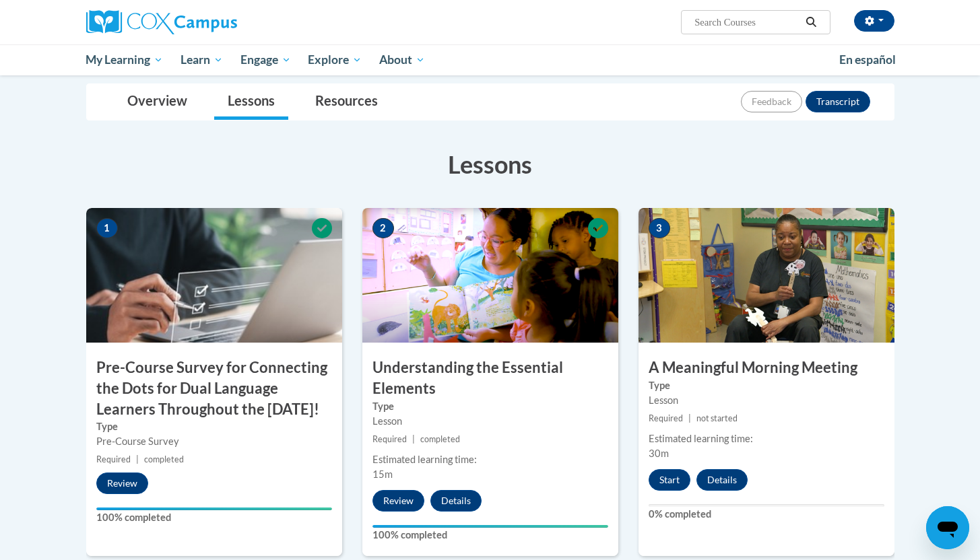 The height and width of the screenshot is (560, 980). Describe the element at coordinates (874, 21) in the screenshot. I see `button: Account Settings` at that location.